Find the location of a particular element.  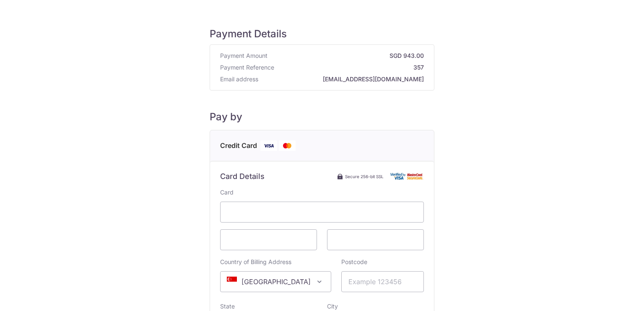

span: Credit Card is located at coordinates (238, 145).